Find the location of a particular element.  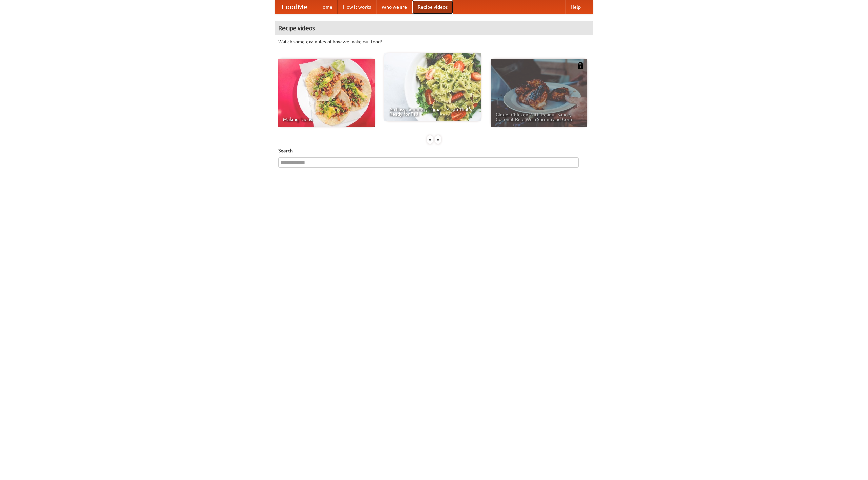

a: Home is located at coordinates (326, 7).